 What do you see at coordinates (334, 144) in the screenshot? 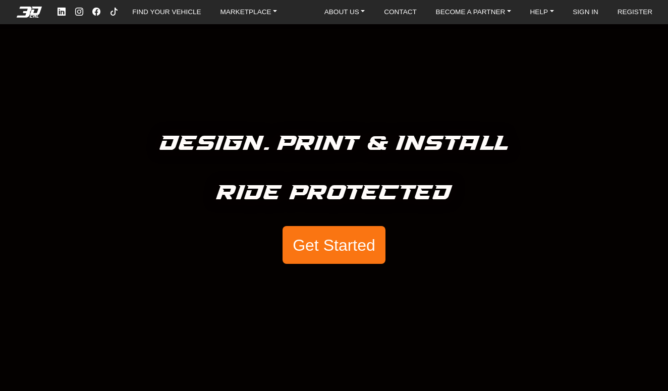
I see `h5: Design. Print & Install` at bounding box center [334, 144].